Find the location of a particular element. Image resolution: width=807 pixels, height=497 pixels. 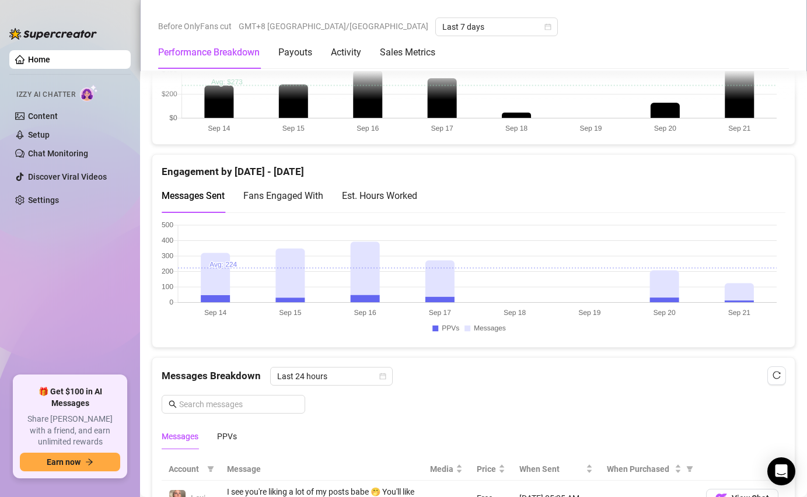

th: When Sent is located at coordinates (556, 469).